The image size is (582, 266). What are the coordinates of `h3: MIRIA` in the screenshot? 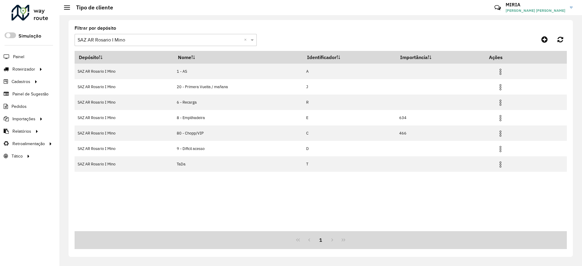 It's located at (535, 5).